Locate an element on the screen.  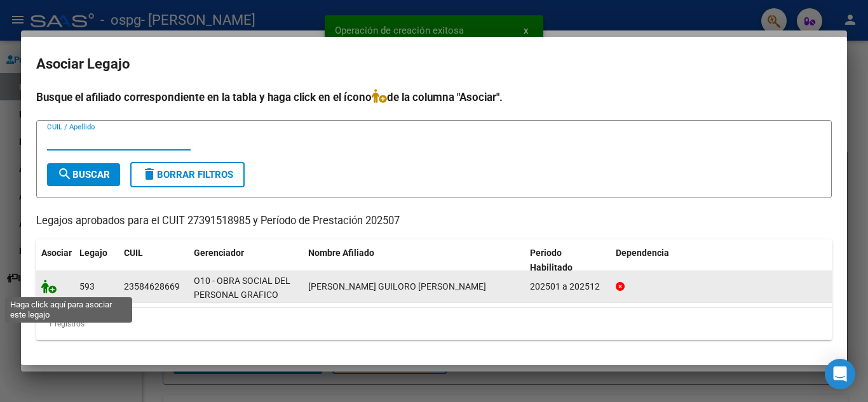
span: Nombre Afiliado is located at coordinates (341, 253).